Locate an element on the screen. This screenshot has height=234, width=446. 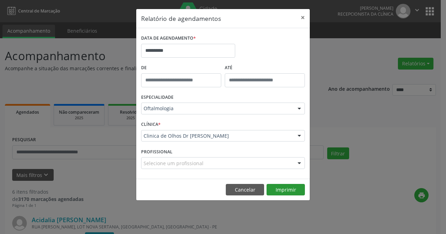
label: CLÍNICA is located at coordinates (151, 125).